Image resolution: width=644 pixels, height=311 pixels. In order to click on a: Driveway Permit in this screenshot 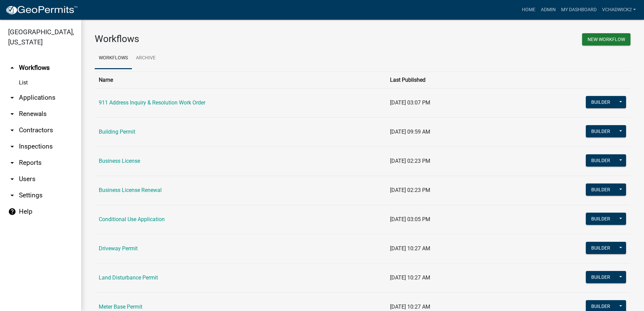, I will do `click(119, 248)`.